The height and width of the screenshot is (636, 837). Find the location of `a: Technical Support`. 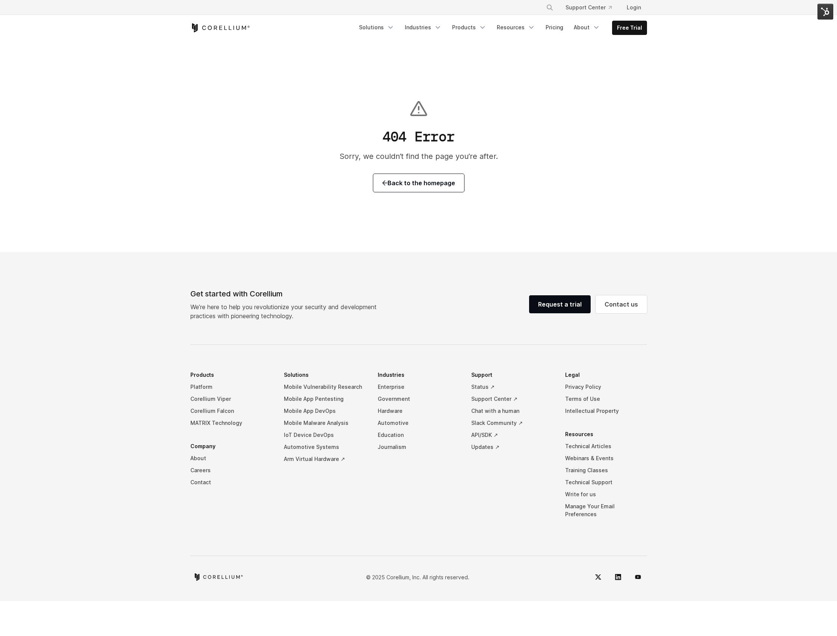

a: Technical Support is located at coordinates (606, 482).